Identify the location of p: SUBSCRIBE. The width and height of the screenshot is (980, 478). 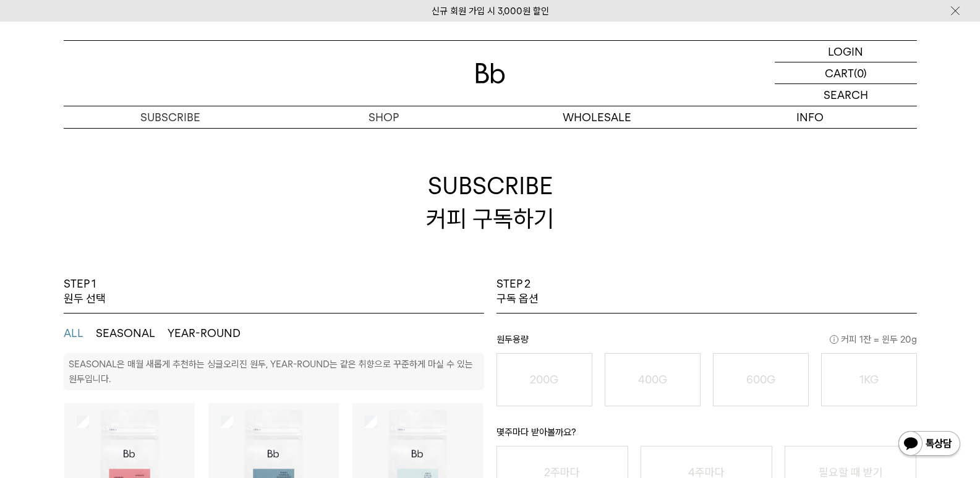
(170, 117).